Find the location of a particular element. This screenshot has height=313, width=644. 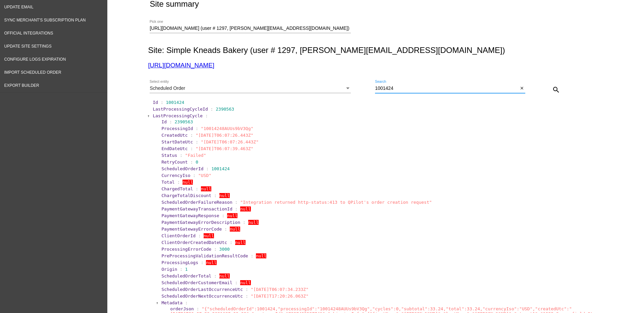

span: ProcessingId is located at coordinates (177, 129).